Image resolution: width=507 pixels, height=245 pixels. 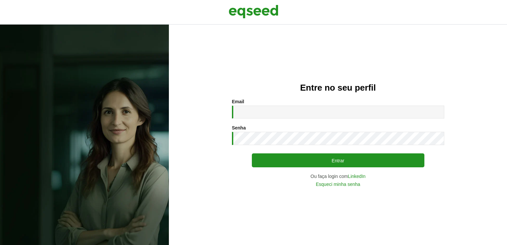 I want to click on label: Email, so click(x=238, y=102).